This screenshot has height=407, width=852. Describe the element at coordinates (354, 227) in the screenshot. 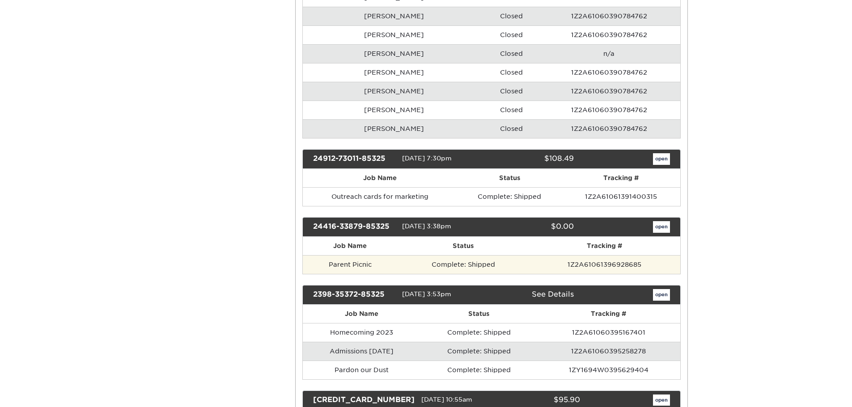

I see `div: 24416-33879-85325` at that location.